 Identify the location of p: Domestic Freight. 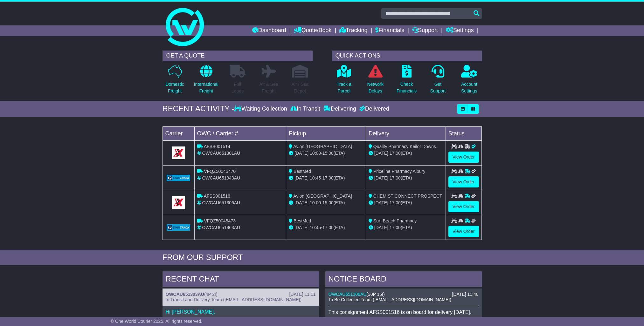
(174, 88).